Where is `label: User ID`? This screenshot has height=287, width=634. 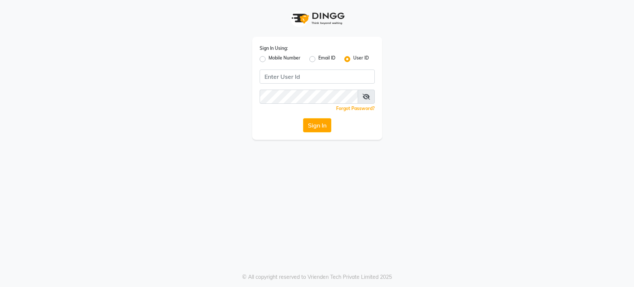
label: User ID is located at coordinates (361, 59).